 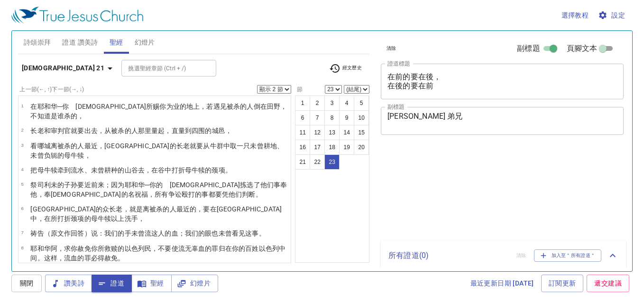 What do you see at coordinates (111, 283) in the screenshot?
I see `button: 證道` at bounding box center [111, 283].